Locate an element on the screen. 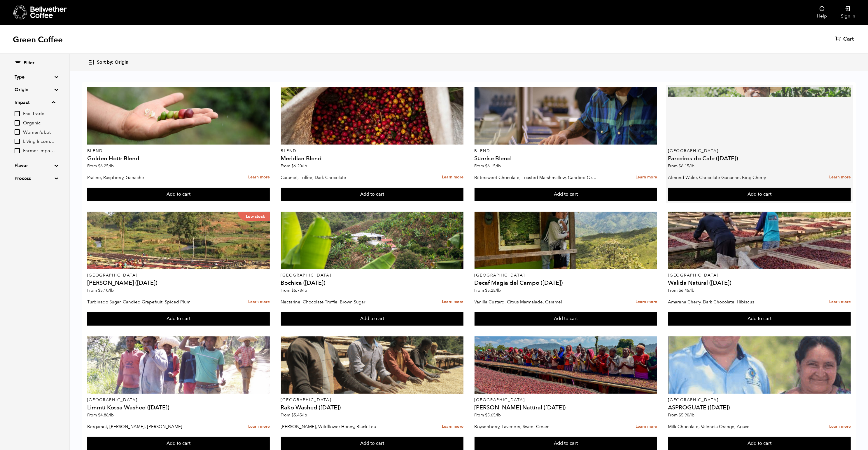 The image size is (868, 450). span: Sort by: Origin is located at coordinates (112, 63).